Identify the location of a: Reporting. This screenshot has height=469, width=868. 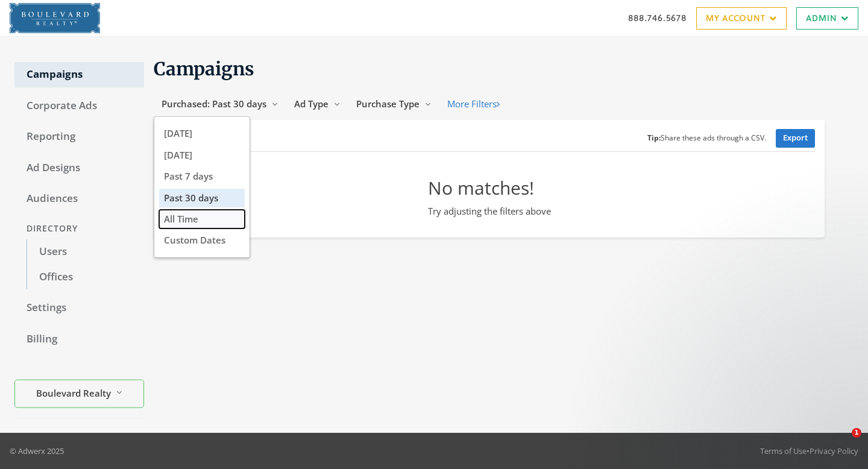
(79, 137).